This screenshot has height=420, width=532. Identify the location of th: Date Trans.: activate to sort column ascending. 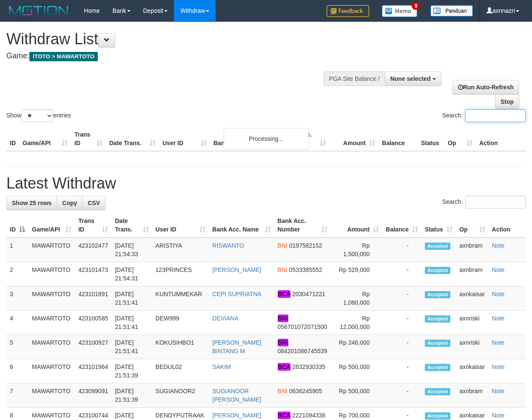
(131, 225).